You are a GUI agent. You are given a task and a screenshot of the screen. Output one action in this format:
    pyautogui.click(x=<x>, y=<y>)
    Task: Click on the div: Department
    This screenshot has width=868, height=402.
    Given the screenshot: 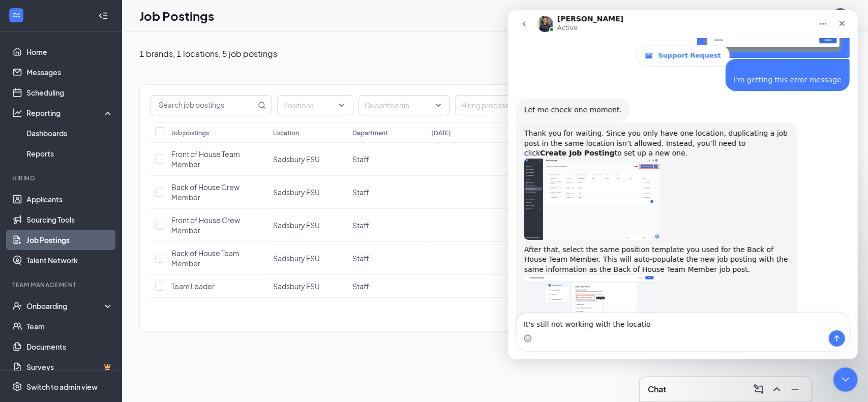 What is the action you would take?
    pyautogui.click(x=370, y=133)
    